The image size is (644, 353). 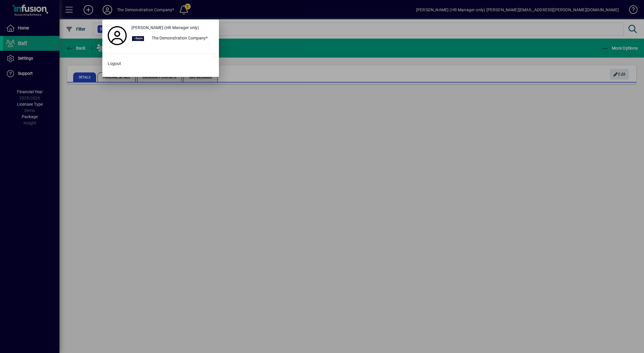 What do you see at coordinates (173, 38) in the screenshot?
I see `button: The Demonstration Company*` at bounding box center [173, 38].